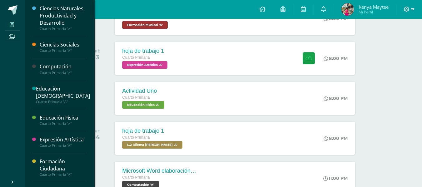 The image size is (422, 187). Describe the element at coordinates (96, 51) in the screenshot. I see `div: MIÉ` at that location.